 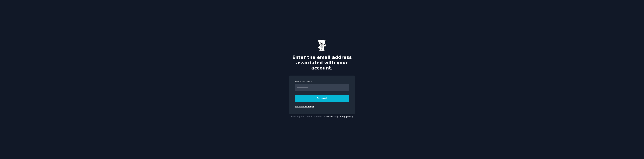 What do you see at coordinates (305, 107) in the screenshot?
I see `a: Go back to login` at bounding box center [305, 107].